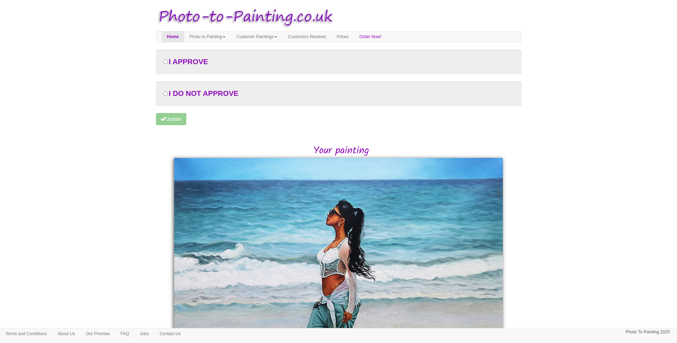 The image size is (677, 343). Describe the element at coordinates (144, 334) in the screenshot. I see `a: Jobs` at that location.